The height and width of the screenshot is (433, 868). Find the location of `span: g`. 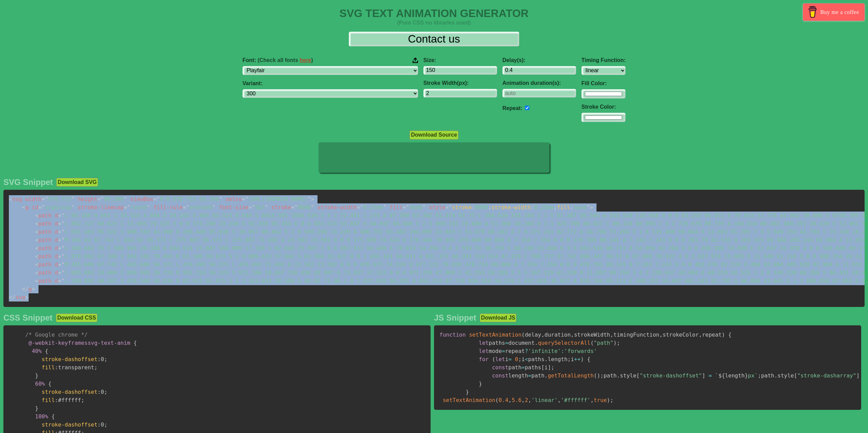

span: g is located at coordinates (25, 207).